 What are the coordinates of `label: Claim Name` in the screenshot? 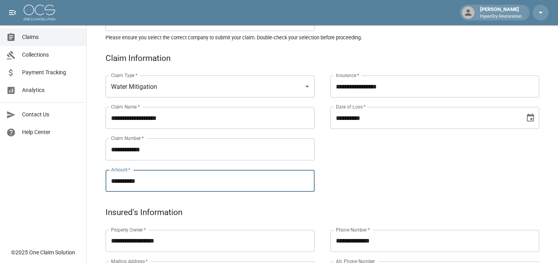 It's located at (125, 107).